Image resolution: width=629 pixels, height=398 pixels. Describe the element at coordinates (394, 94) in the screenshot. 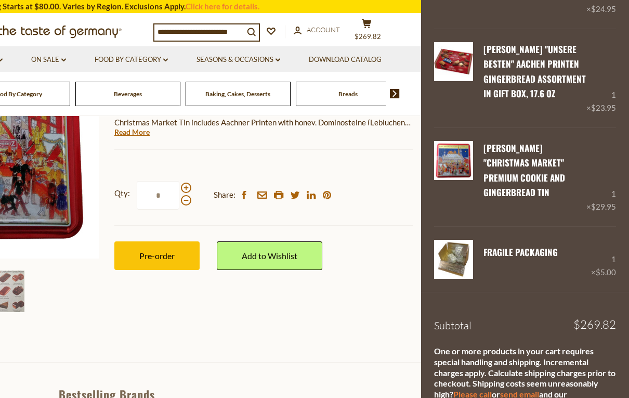

I see `img: next arrow` at that location.